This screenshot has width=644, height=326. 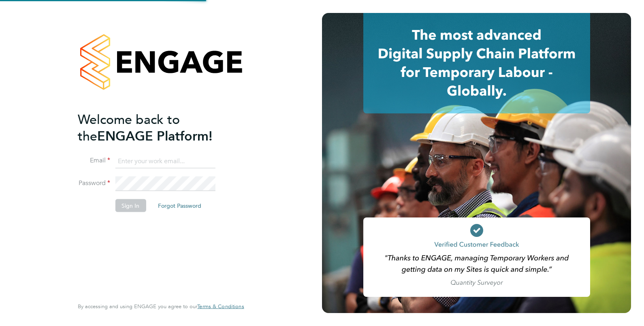 I want to click on span: By accessing and using ENGAGE you agree to our, so click(x=161, y=306).